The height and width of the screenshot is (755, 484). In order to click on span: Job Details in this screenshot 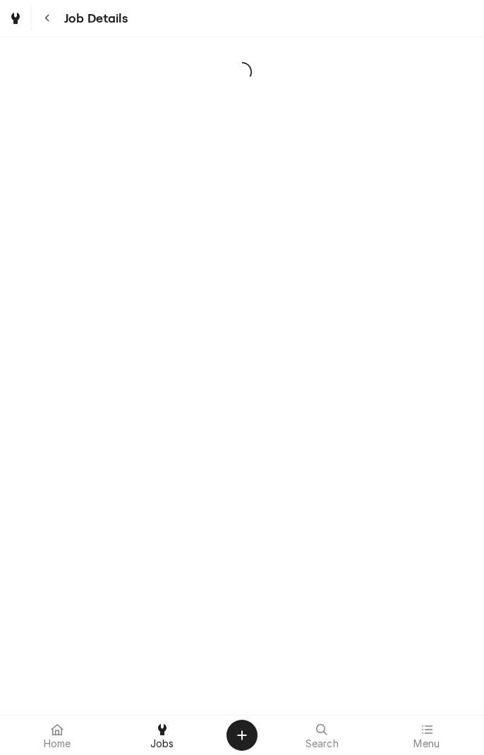, I will do `click(94, 18)`.